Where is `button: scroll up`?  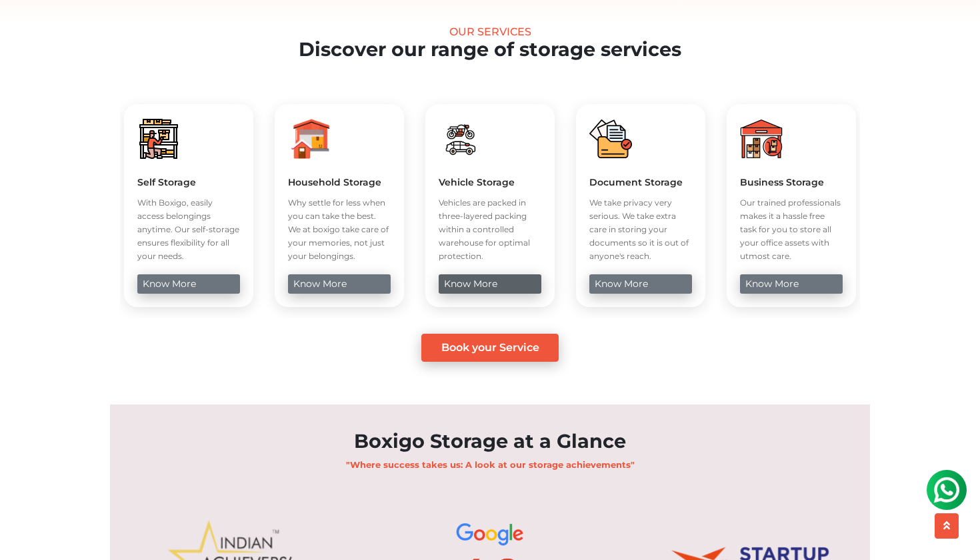 button: scroll up is located at coordinates (947, 526).